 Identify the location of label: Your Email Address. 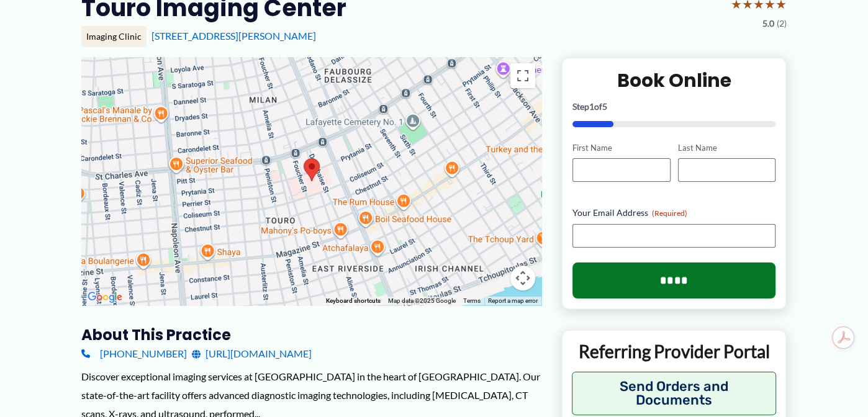
(674, 213).